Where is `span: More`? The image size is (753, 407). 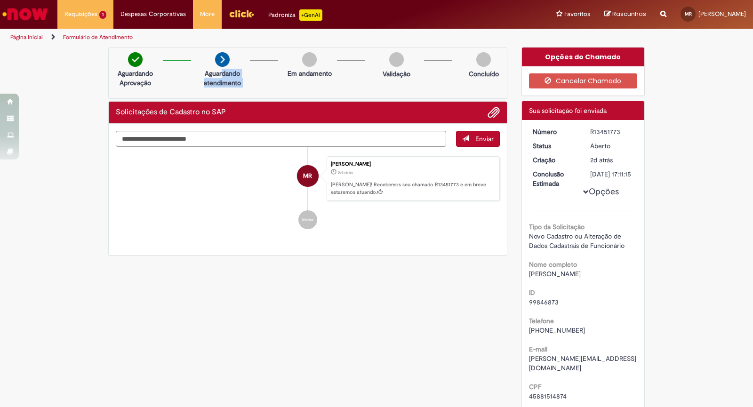
span: More is located at coordinates (207, 14).